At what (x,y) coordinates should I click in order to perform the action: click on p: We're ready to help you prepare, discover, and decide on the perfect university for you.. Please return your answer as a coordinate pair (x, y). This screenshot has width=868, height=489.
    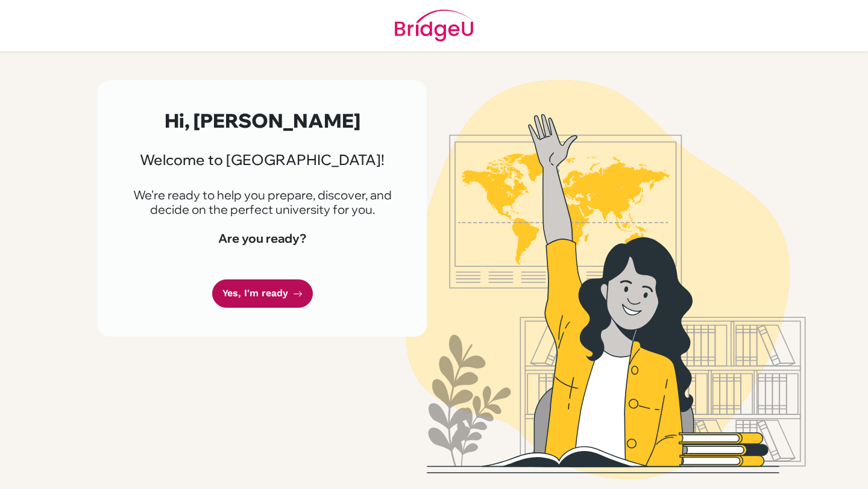
    Looking at the image, I should click on (262, 202).